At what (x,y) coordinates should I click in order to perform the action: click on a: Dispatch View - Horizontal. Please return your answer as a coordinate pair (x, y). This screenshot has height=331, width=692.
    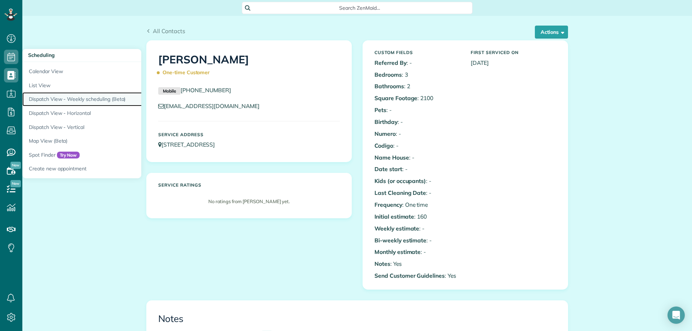
    Looking at the image, I should click on (113, 113).